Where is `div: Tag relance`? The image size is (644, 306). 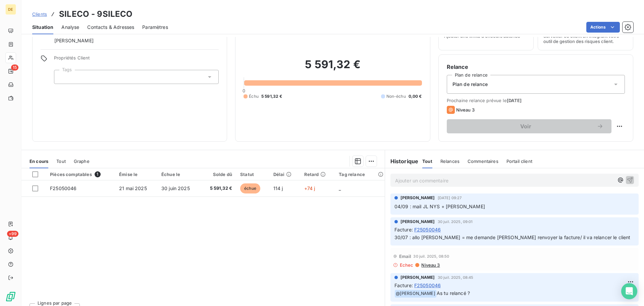
div: Tag relance is located at coordinates (360, 174).